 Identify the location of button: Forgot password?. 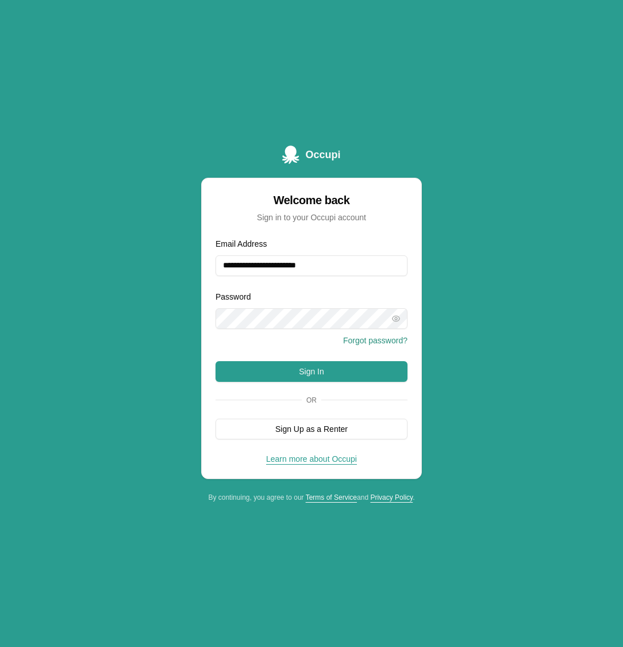
(375, 340).